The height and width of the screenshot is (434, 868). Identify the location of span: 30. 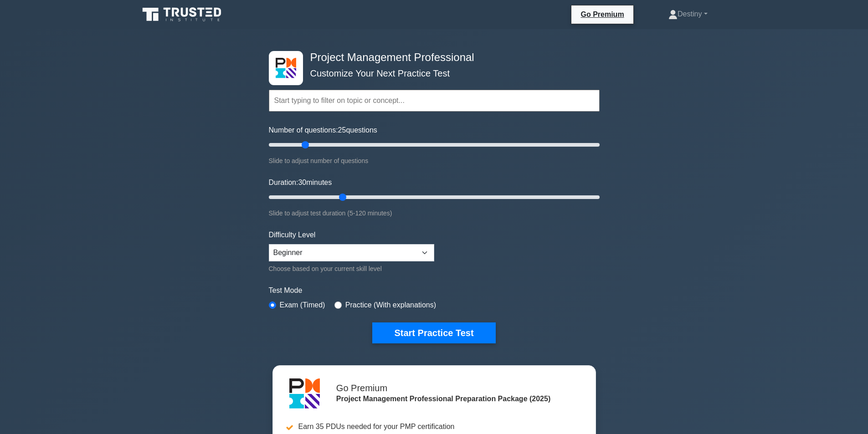
(302, 182).